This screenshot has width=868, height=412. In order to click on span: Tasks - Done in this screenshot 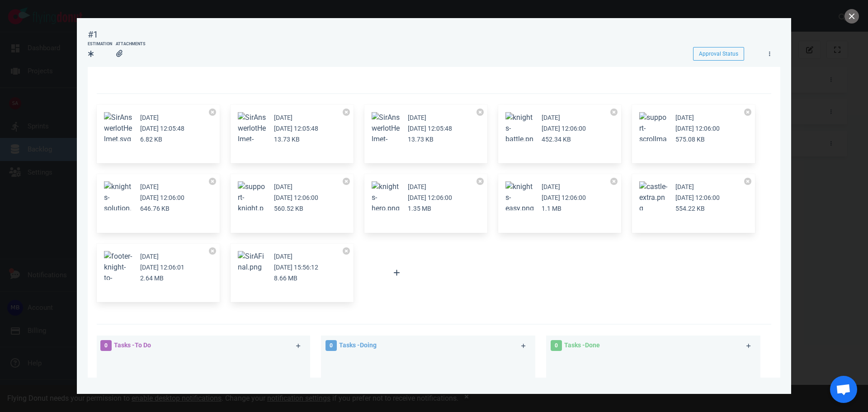, I will do `click(582, 345)`.